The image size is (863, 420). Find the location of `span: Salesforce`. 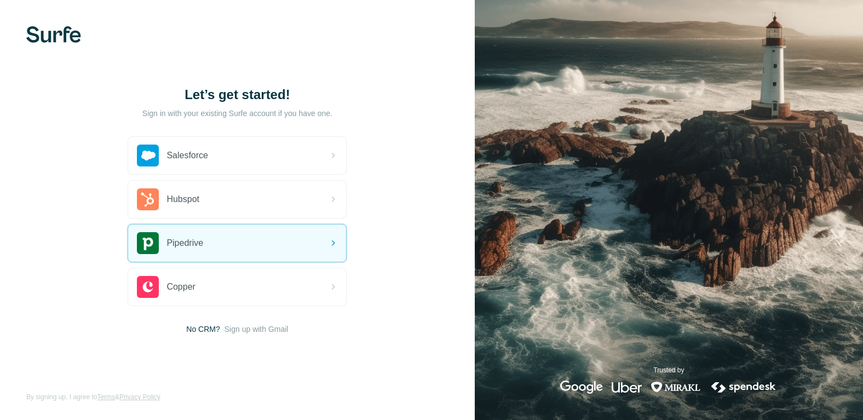

span: Salesforce is located at coordinates (187, 156).